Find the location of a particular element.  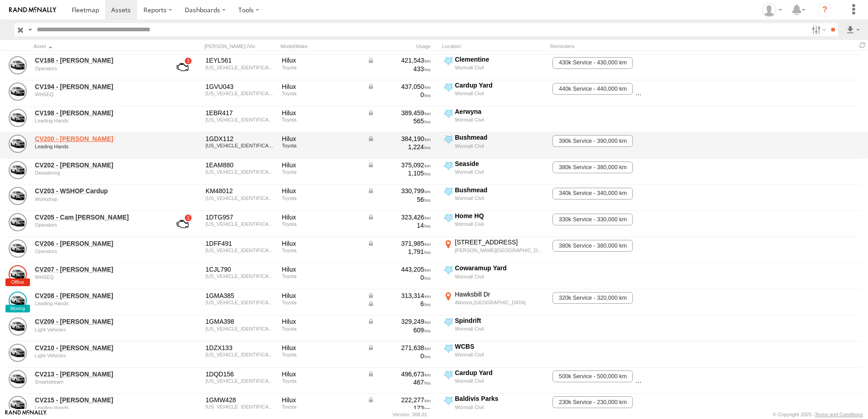

div: Click to Sort is located at coordinates (97, 46).